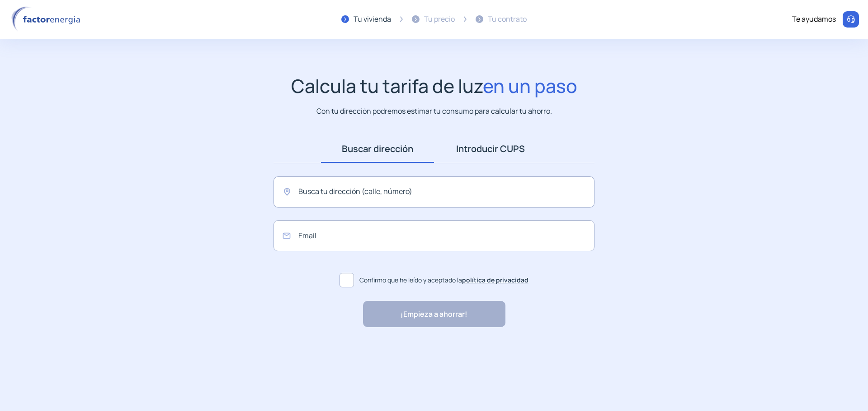 The width and height of the screenshot is (868, 411). I want to click on span: en un paso, so click(530, 86).